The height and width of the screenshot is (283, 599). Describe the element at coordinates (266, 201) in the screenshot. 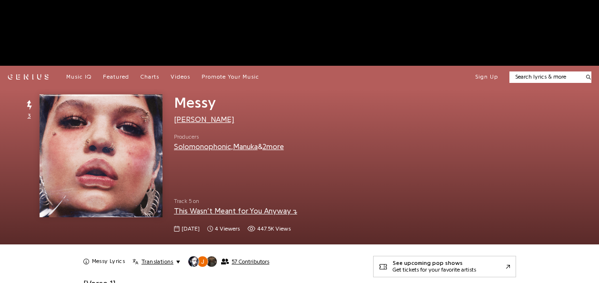

I see `span: Track 5 on` at that location.